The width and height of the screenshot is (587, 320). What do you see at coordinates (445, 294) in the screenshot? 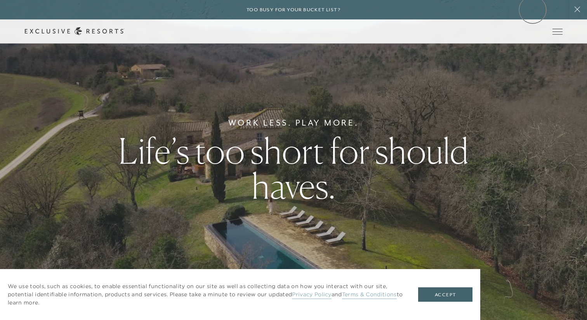
I see `button: Accept` at bounding box center [445, 294].